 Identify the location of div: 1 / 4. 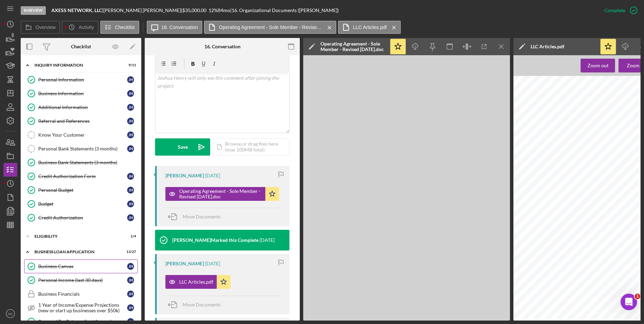
(130, 236).